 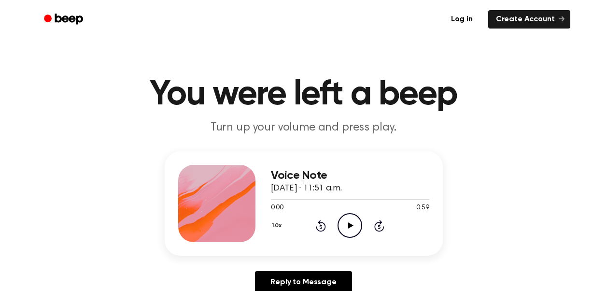 I want to click on h1: You were left a beep, so click(x=304, y=95).